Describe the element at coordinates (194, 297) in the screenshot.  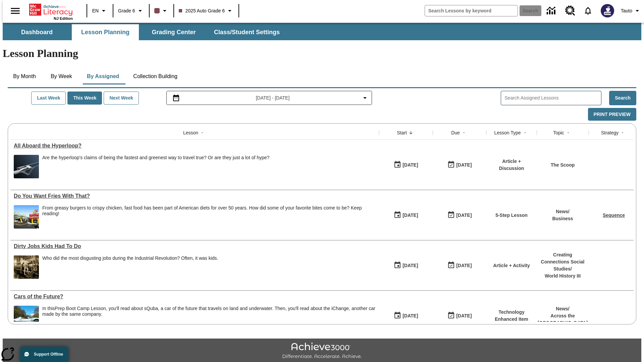
I see `div: Cars of the Future?` at that location.